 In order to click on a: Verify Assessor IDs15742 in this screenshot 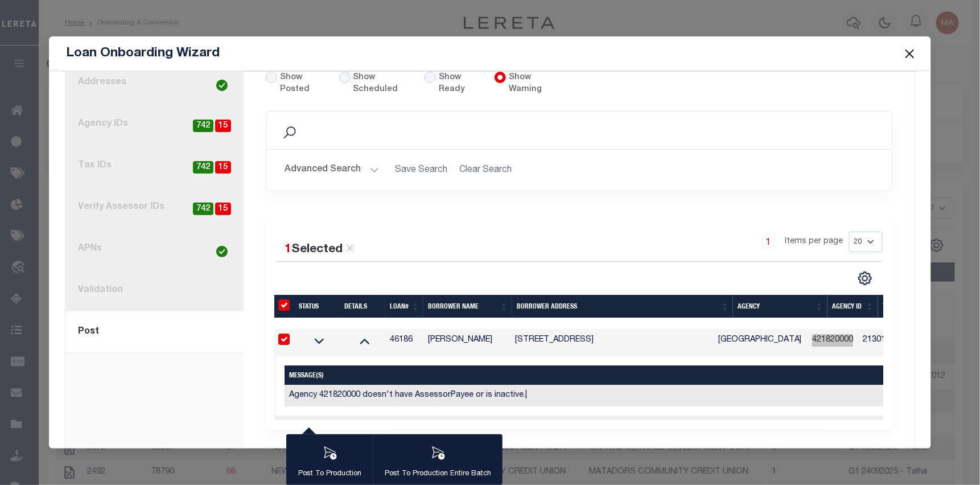, I will do `click(154, 207)`.